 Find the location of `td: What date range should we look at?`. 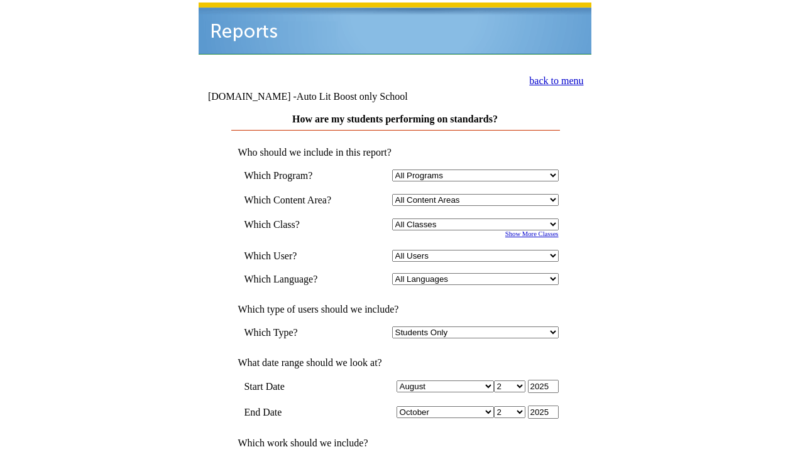

td: What date range should we look at? is located at coordinates (395, 363).